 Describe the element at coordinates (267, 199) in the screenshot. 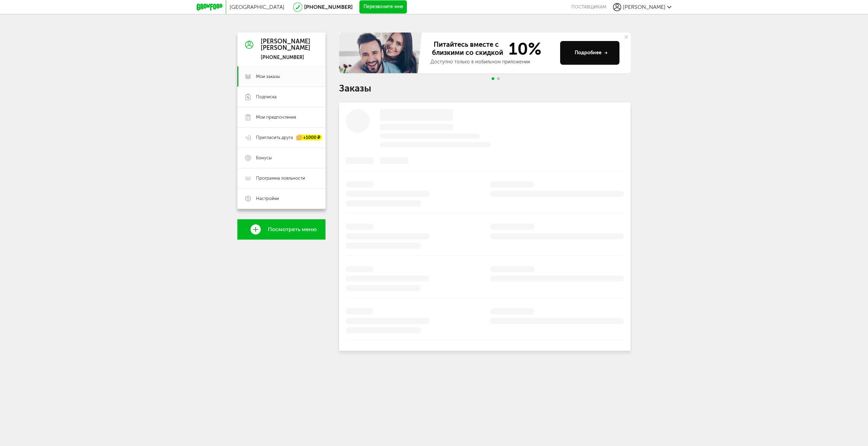

I see `span: Настройки` at that location.